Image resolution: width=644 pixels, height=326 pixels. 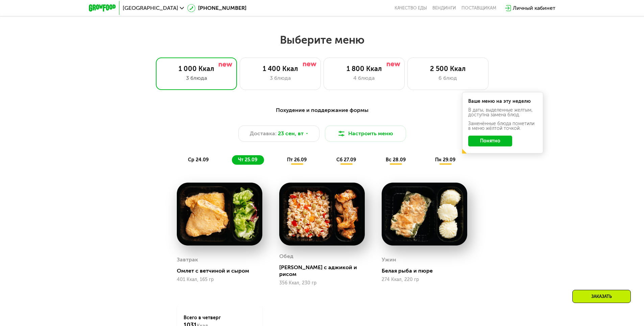 What do you see at coordinates (346, 160) in the screenshot?
I see `span: сб 27.09` at bounding box center [346, 160].